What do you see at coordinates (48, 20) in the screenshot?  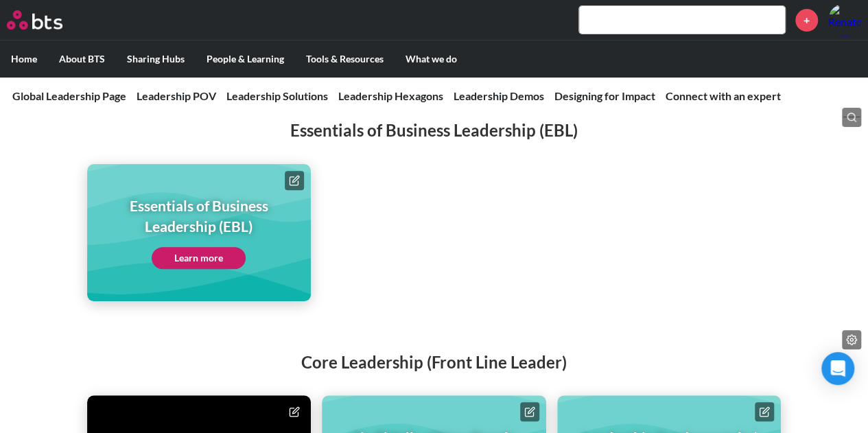 I see `a: Go home` at bounding box center [48, 20].